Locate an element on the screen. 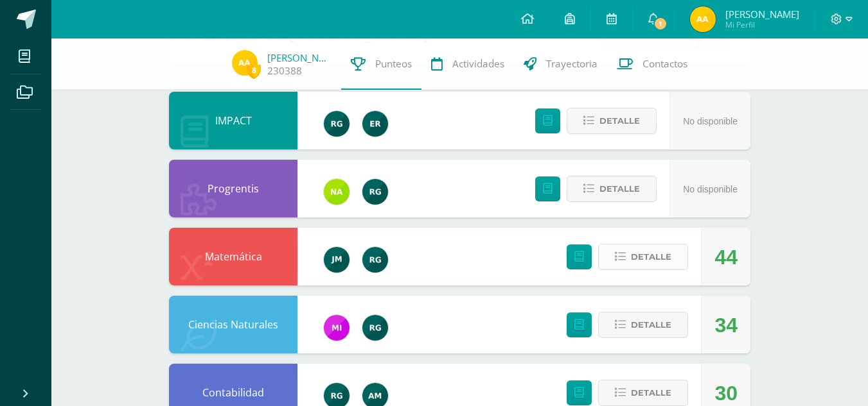 The width and height of the screenshot is (868, 406). span: 1 is located at coordinates (660, 24).